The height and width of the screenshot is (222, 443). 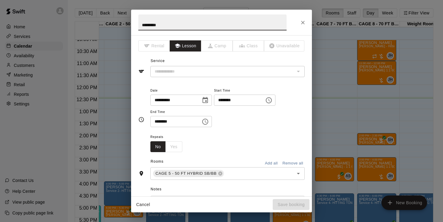 I want to click on svg: Rooms, so click(x=141, y=174).